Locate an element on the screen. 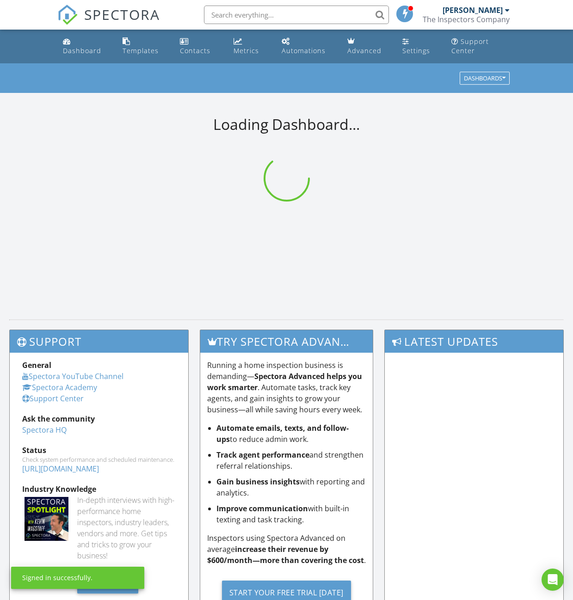 The image size is (573, 600). div: Open Intercom Messenger is located at coordinates (553, 580).